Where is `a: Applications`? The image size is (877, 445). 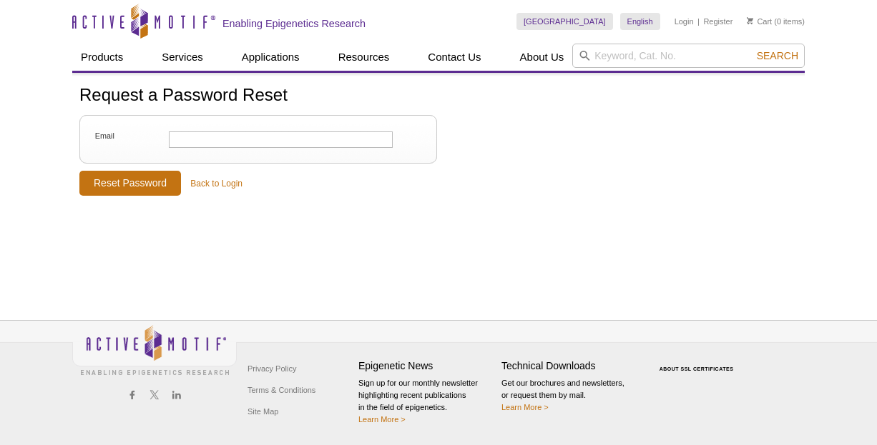
a: Applications is located at coordinates (270, 57).